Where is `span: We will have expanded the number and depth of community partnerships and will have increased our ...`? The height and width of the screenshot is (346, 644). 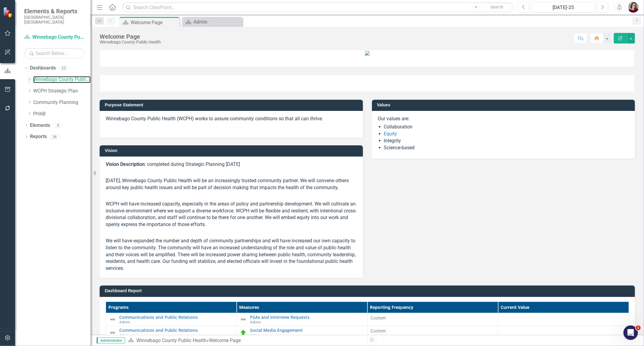
span: We will have expanded the number and depth of community partnerships and will have increased our ... is located at coordinates (230, 255).